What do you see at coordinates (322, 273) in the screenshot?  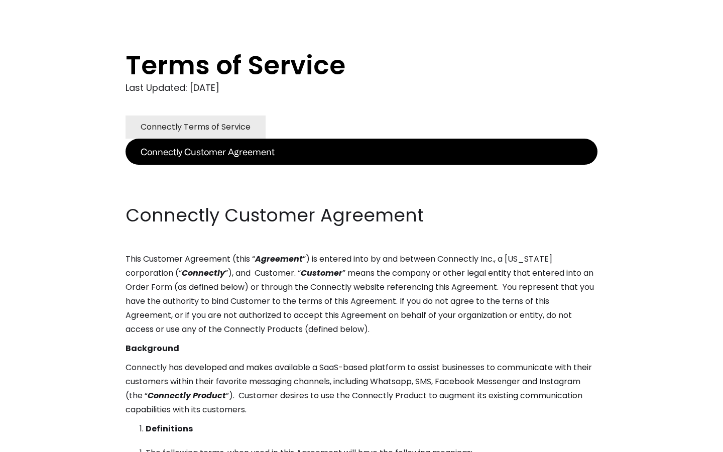 I see `em: Customer` at bounding box center [322, 273].